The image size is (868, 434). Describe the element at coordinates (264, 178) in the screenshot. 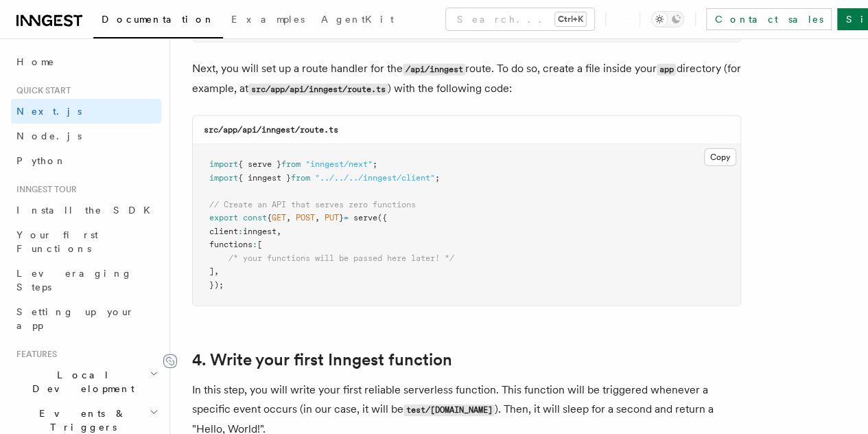

I see `span: { inngest }` at that location.